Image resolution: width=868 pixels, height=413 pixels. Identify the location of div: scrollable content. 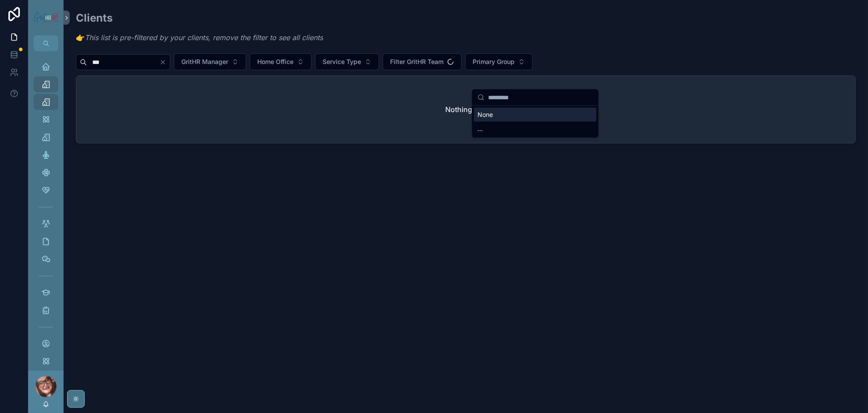
(46, 211).